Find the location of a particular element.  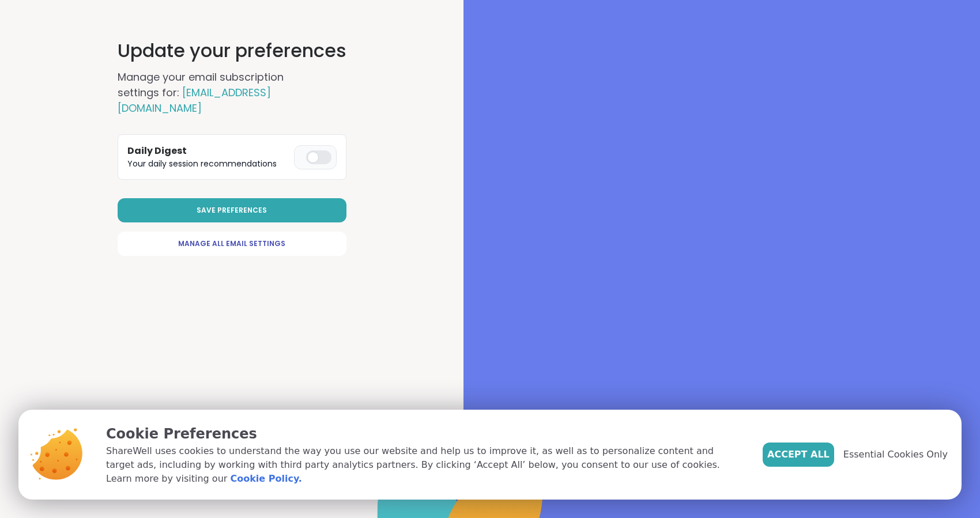

h2: Manage your email subscription settings for: is located at coordinates (222, 93).